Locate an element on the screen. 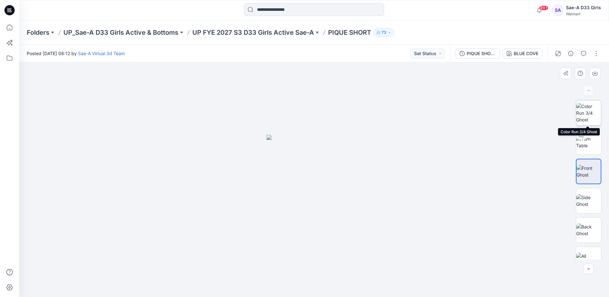 The width and height of the screenshot is (609, 297). p: Folders is located at coordinates (38, 32).